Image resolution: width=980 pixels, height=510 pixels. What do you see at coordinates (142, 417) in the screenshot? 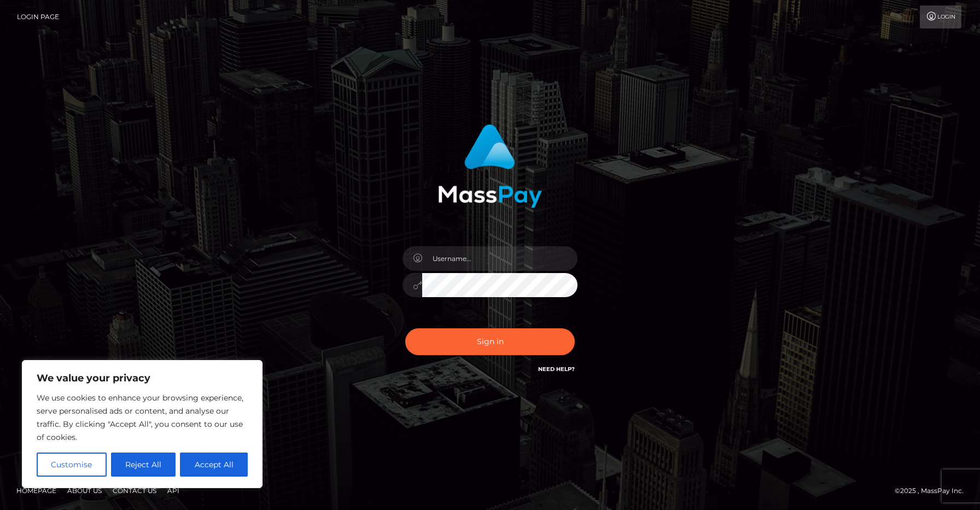
I see `p: We use cookies to enhance your browsing experience, serve personalised ads or content, and analys...` at bounding box center [142, 417].